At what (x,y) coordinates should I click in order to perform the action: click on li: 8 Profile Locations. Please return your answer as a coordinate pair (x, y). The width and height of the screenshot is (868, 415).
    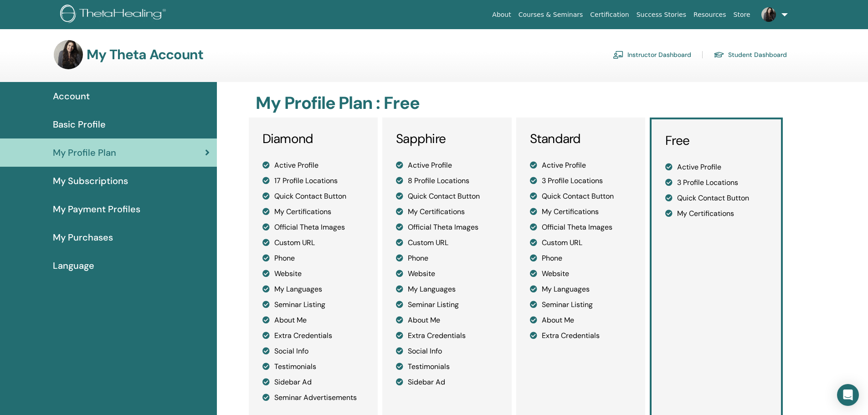
    Looking at the image, I should click on (447, 180).